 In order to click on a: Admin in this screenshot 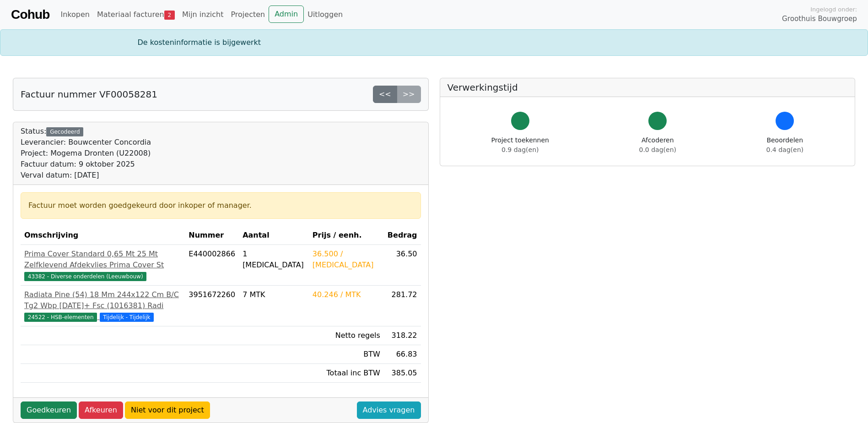, I will do `click(286, 14)`.